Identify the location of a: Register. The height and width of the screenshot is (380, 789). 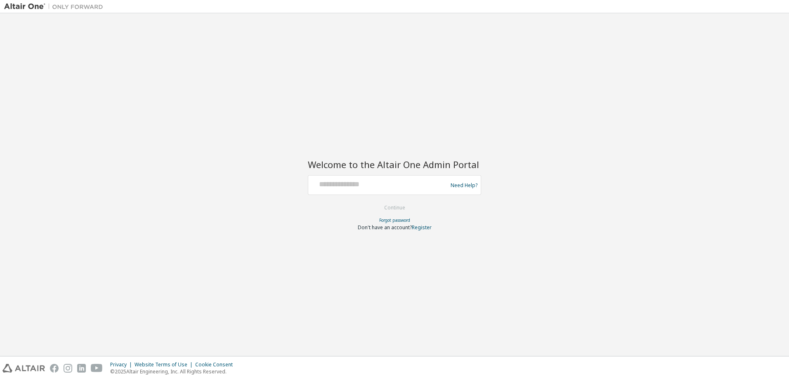
(422, 227).